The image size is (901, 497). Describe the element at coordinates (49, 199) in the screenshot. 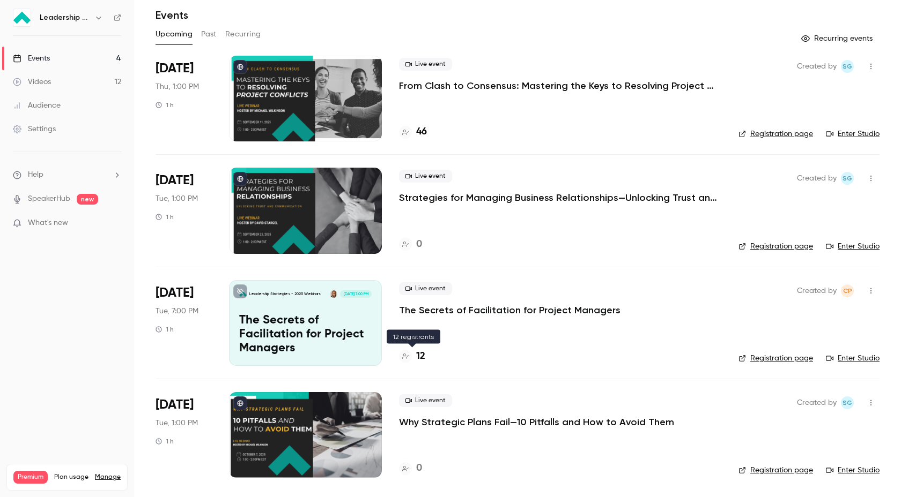

I see `a: SpeakerHub` at that location.